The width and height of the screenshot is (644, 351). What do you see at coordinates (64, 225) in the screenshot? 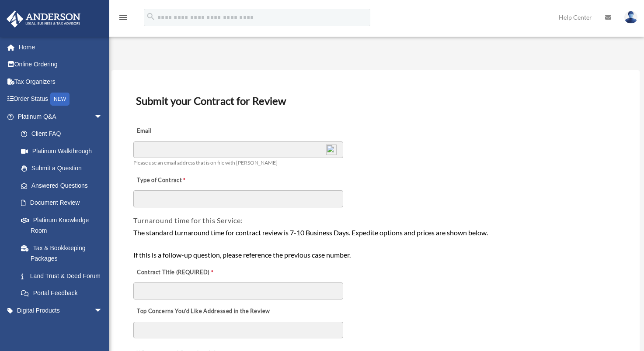
I see `a: Platinum Knowledge Room` at bounding box center [64, 225].